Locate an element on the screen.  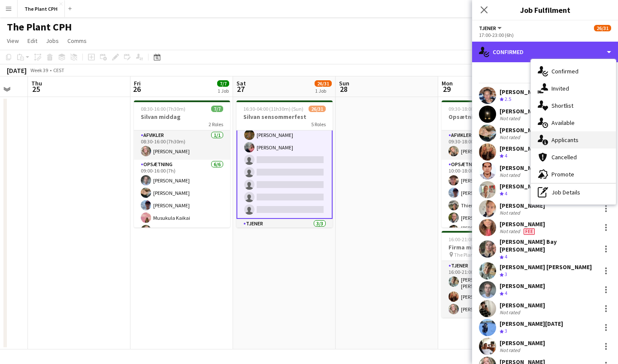
div: CEST is located at coordinates (59, 70).